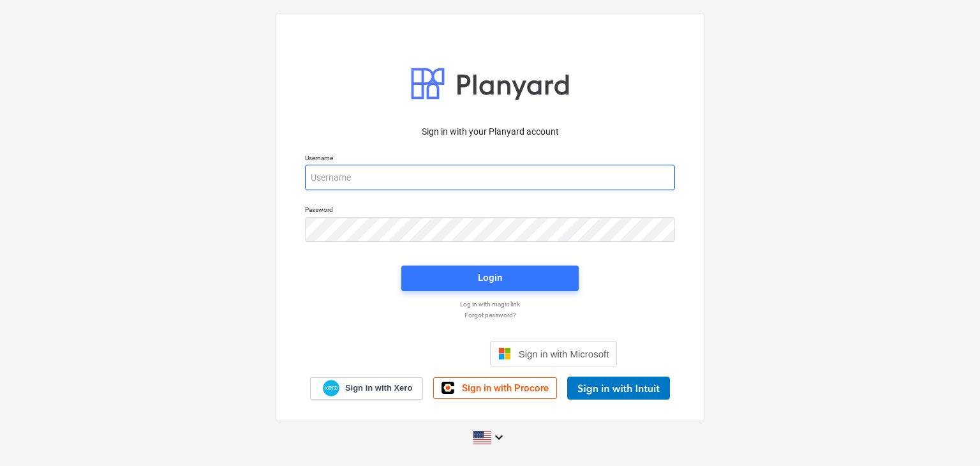 The height and width of the screenshot is (466, 980). I want to click on p: Sign in with your Planyard account, so click(490, 132).